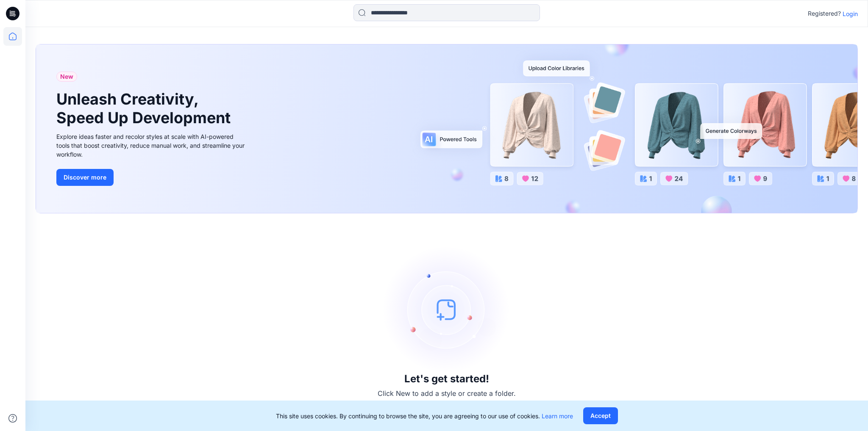  Describe the element at coordinates (85, 177) in the screenshot. I see `button: Discover more` at that location.